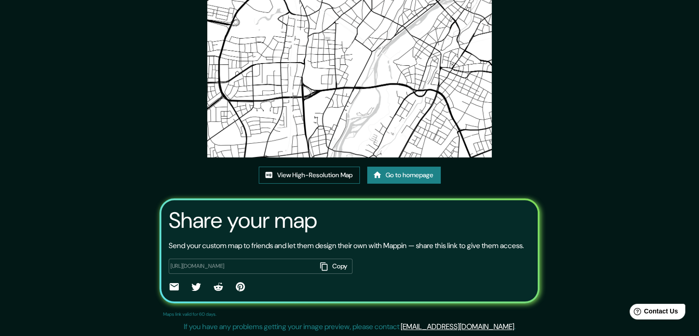 The width and height of the screenshot is (699, 336). I want to click on p: Send your custom map to friends and let them design their own with Mappin — share this link to gi..., so click(346, 246).